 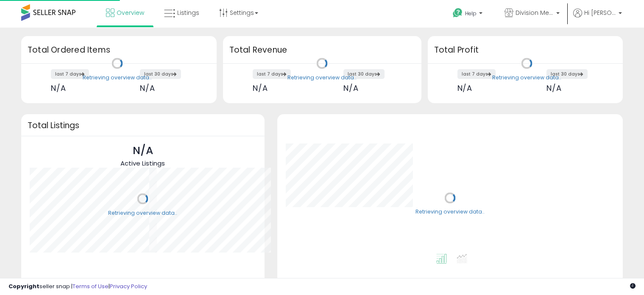 What do you see at coordinates (130, 13) in the screenshot?
I see `span: Overview` at bounding box center [130, 13].